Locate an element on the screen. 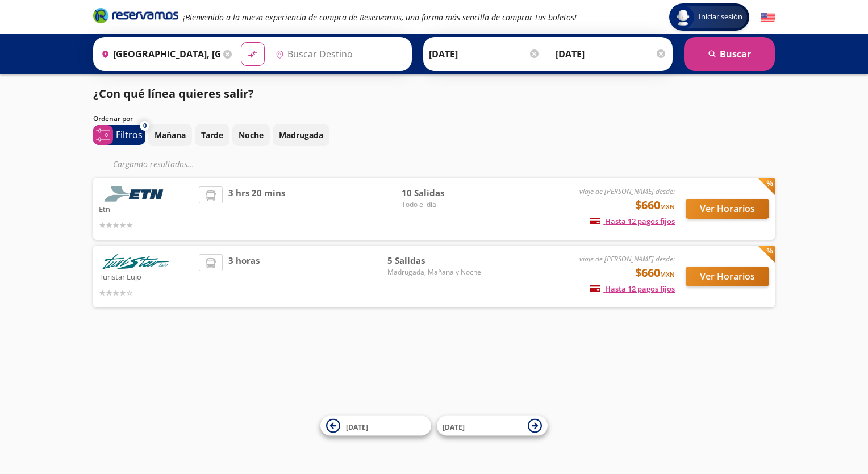  input: Buscar Destino is located at coordinates (339, 54).